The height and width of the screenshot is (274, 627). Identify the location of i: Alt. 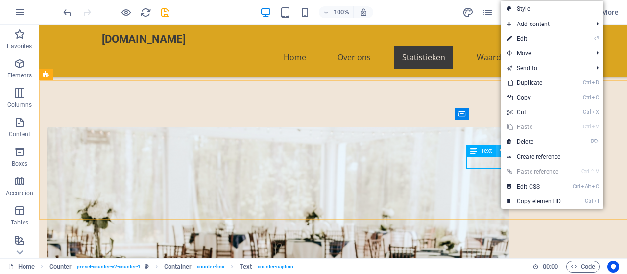
(586, 186).